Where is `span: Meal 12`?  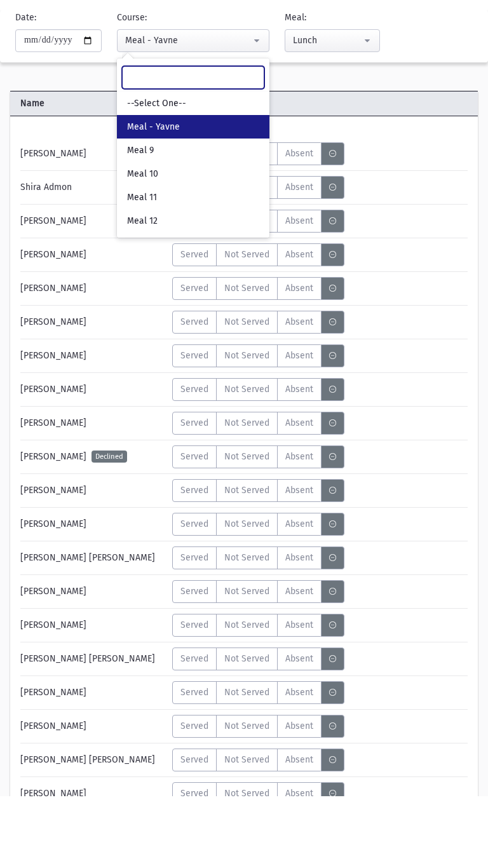 span: Meal 12 is located at coordinates (142, 293).